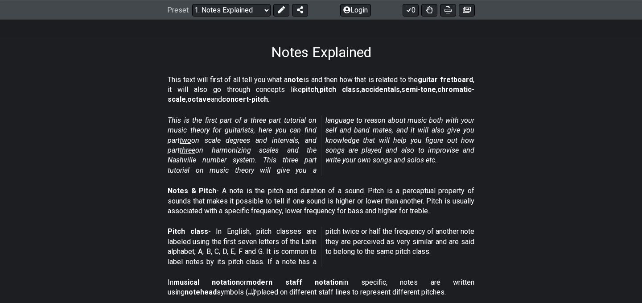  What do you see at coordinates (445, 79) in the screenshot?
I see `strong: guitar fretboard` at bounding box center [445, 79].